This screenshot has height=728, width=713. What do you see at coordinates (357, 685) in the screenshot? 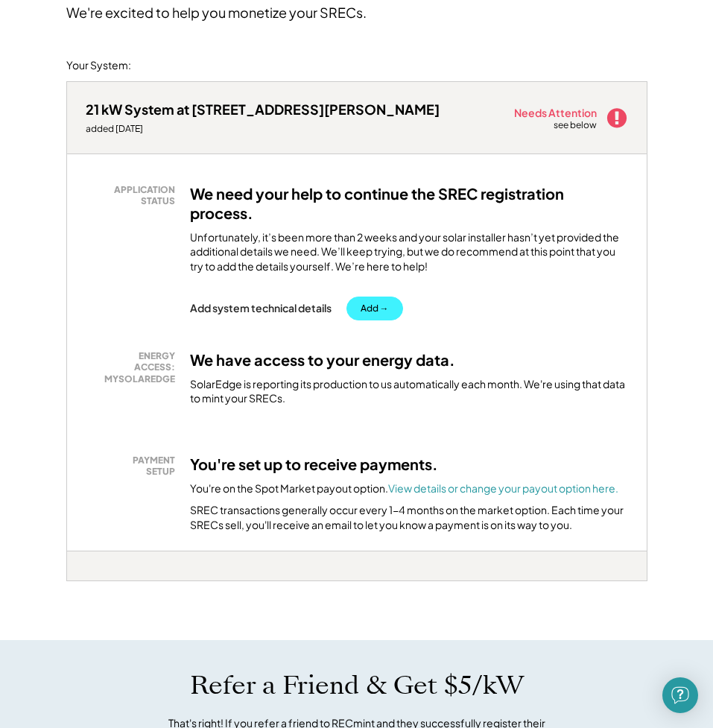
I see `h1: Refer a Friend & Get $5/kW` at bounding box center [357, 685].